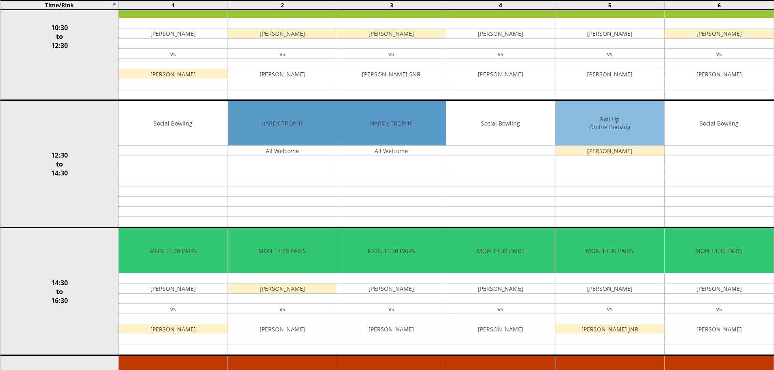 Image resolution: width=774 pixels, height=370 pixels. What do you see at coordinates (59, 5) in the screenshot?
I see `td: Time/Rink` at bounding box center [59, 5].